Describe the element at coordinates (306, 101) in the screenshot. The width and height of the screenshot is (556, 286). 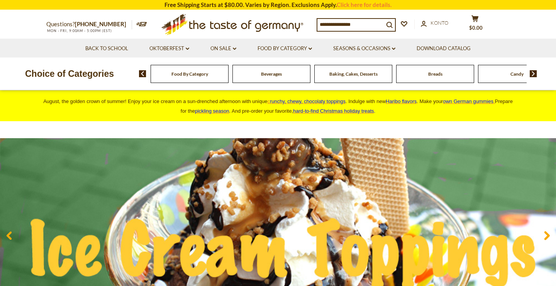
I see `a: crunchy, chewy, chocolaty toppings` at that location.